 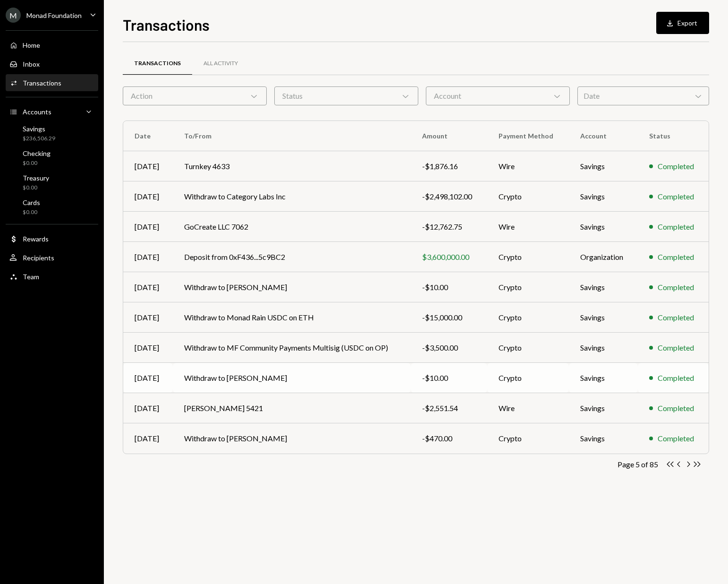 I want to click on div: -$15,000.00, so click(x=449, y=318).